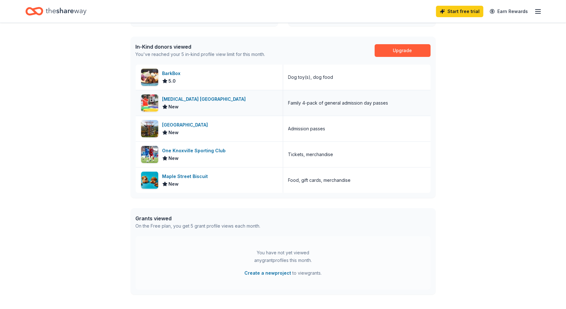 The height and width of the screenshot is (309, 566). Describe the element at coordinates (267, 273) in the screenshot. I see `button: Create a newproject` at that location.